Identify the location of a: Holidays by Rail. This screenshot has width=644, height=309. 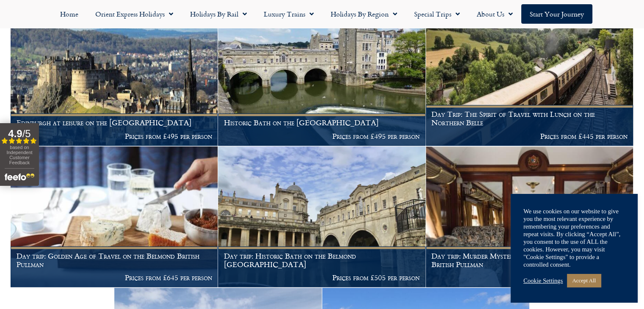
(218, 14).